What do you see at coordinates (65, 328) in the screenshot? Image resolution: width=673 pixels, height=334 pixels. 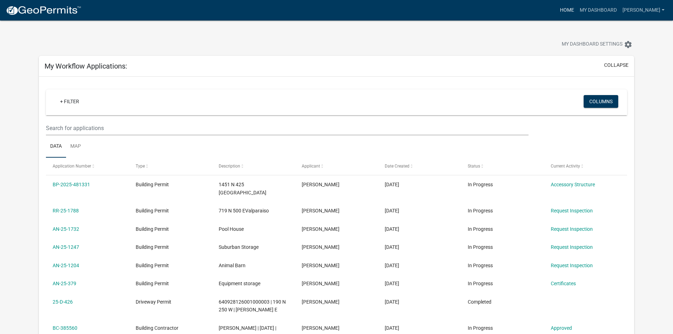 I see `a: BC-385560` at bounding box center [65, 328].